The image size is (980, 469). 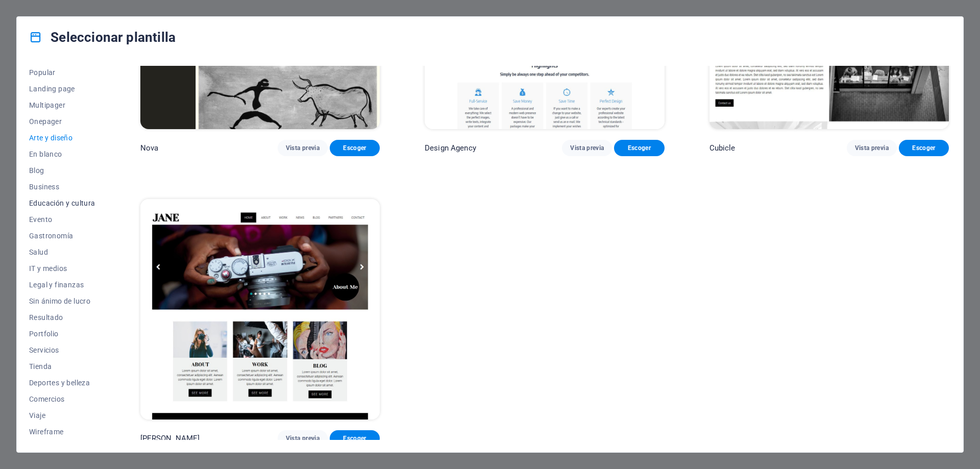 What do you see at coordinates (63, 350) in the screenshot?
I see `button: Servicios` at bounding box center [63, 350].